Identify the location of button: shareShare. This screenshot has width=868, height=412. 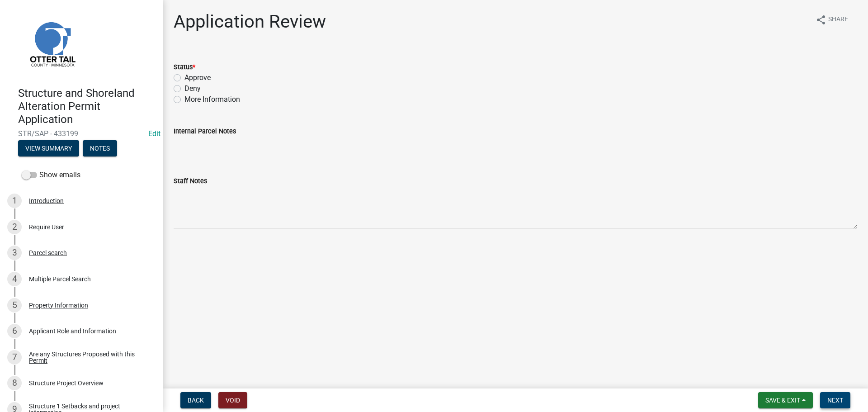
(832, 20).